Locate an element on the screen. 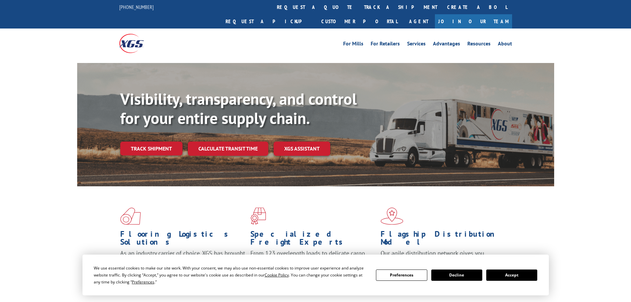 This screenshot has height=302, width=631. a: For Mills is located at coordinates (353, 45).